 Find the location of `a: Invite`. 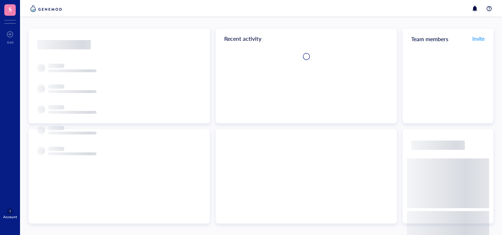

a: Invite is located at coordinates (479, 39).